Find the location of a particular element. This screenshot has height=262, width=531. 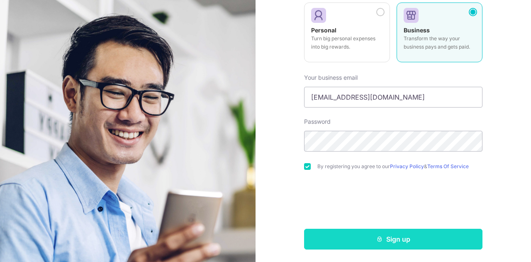

strong: Personal is located at coordinates (324, 30).